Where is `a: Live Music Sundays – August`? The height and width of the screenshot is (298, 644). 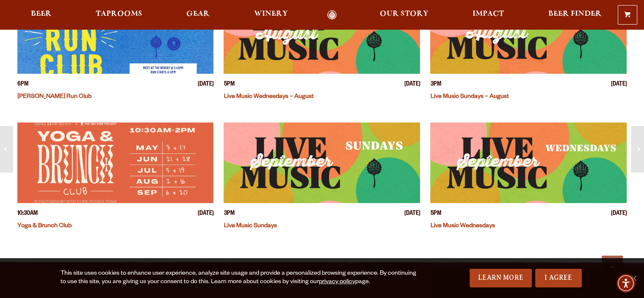
a: Live Music Sundays – August is located at coordinates (469, 97).